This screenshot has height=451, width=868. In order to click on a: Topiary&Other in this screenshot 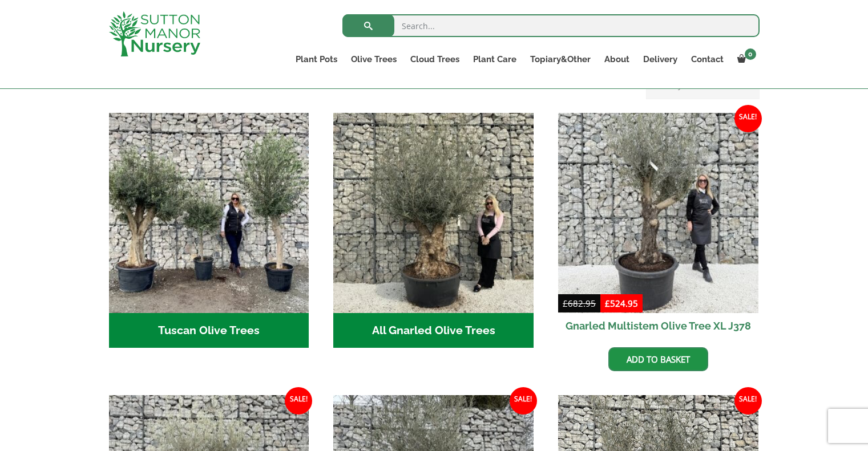, I will do `click(560, 60)`.